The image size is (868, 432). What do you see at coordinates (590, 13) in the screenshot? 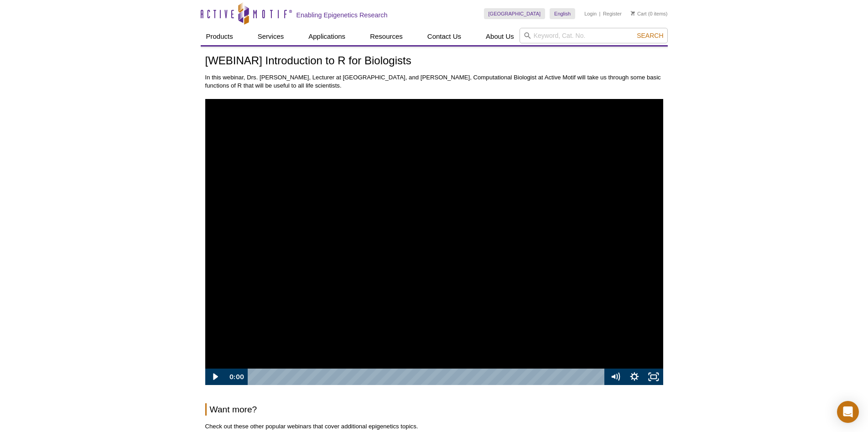
I see `a: Login` at bounding box center [590, 13].